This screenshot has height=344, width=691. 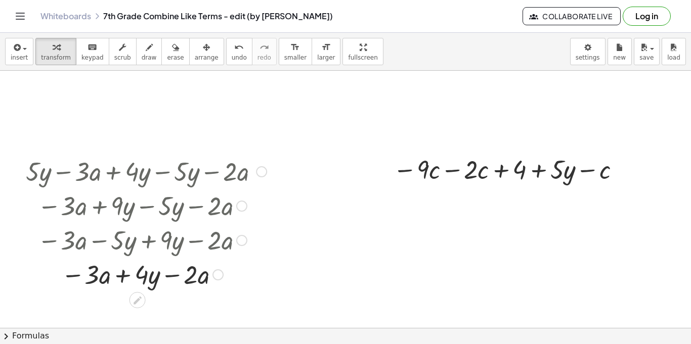 What do you see at coordinates (239, 52) in the screenshot?
I see `button: undoundo` at bounding box center [239, 52].